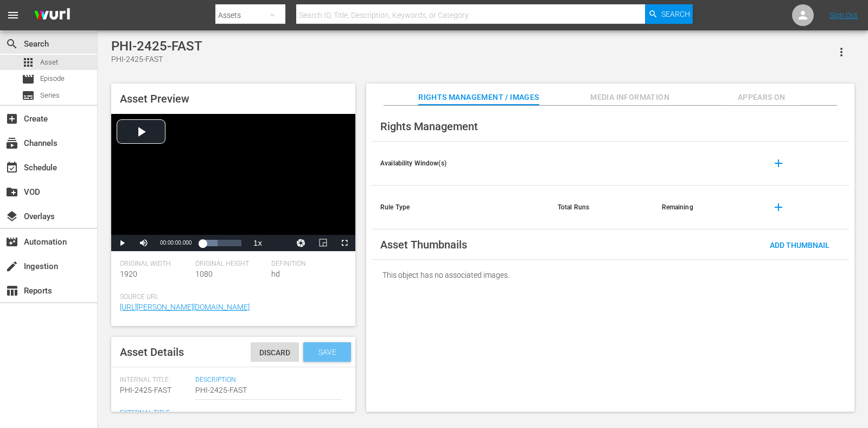  Describe the element at coordinates (705, 207) in the screenshot. I see `th: Remaining` at that location.